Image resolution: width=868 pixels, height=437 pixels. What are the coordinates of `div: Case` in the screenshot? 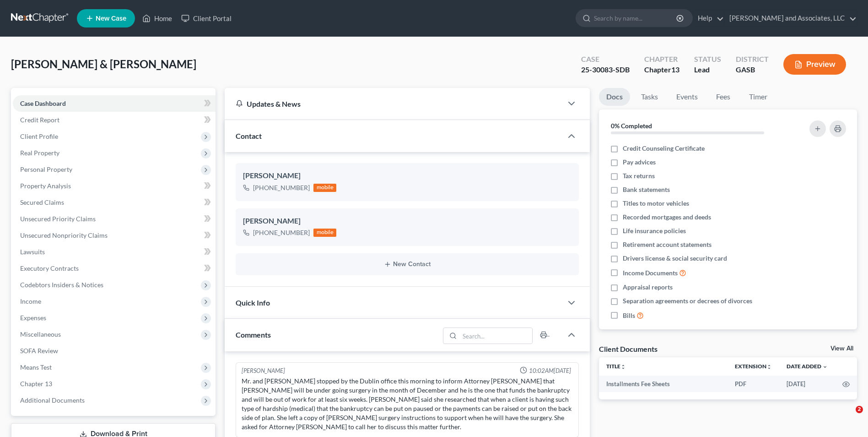 It's located at (605, 59).